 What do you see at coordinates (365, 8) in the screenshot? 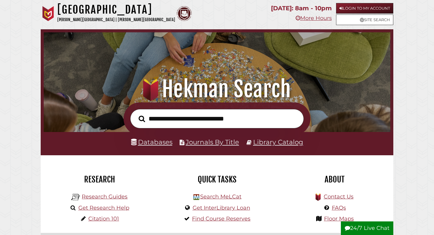
I see `a: Login to My Account` at bounding box center [365, 8].